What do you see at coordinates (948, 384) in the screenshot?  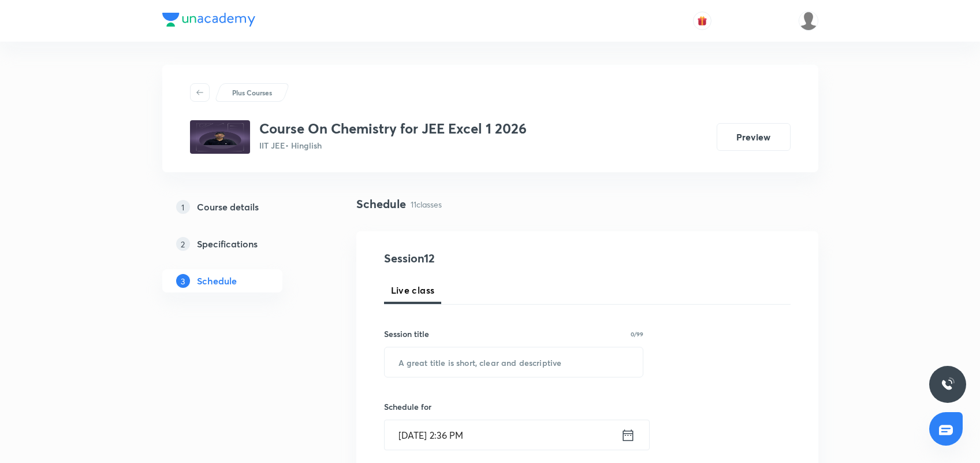 I see `img: ttu` at bounding box center [948, 384].